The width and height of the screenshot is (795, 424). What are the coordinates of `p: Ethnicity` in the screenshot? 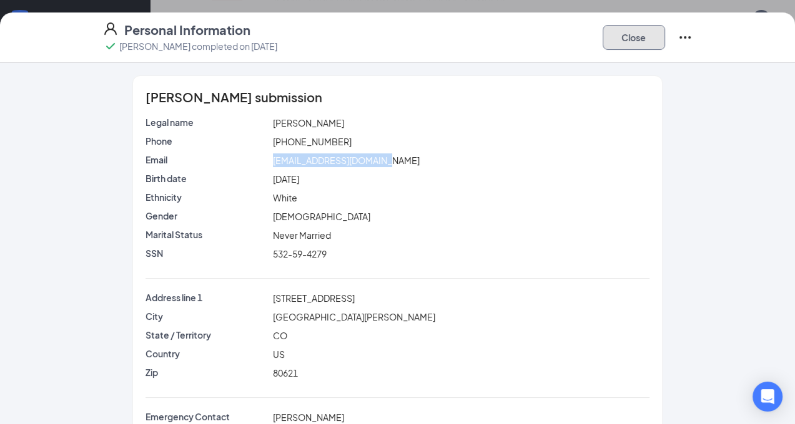 It's located at (207, 197).